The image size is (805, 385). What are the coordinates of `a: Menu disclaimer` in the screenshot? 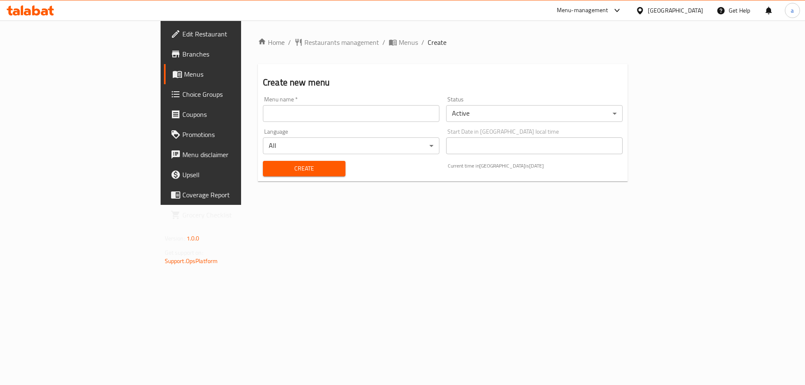 It's located at (229, 155).